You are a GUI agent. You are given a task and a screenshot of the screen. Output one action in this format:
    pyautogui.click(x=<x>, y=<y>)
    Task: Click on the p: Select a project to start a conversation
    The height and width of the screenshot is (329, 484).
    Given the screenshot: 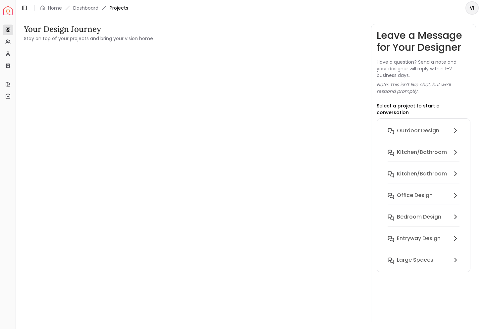 What is the action you would take?
    pyautogui.click(x=423, y=109)
    